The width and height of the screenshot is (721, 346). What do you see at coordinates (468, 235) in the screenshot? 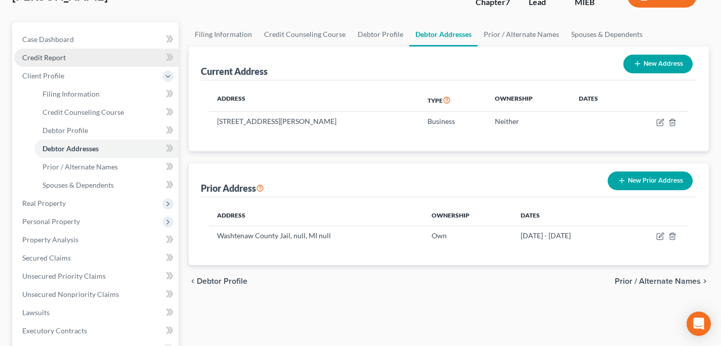
I see `td: Own` at bounding box center [468, 235].